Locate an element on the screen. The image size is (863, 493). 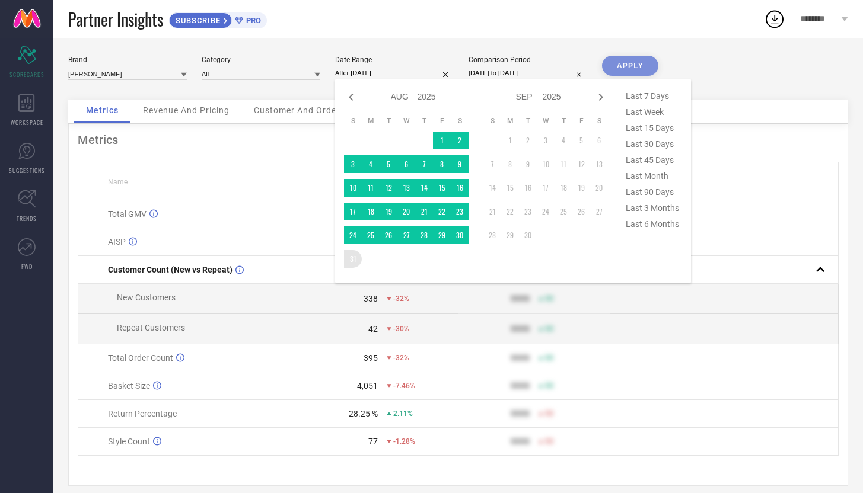
td: Sun Aug 24 2025 is located at coordinates (353, 235).